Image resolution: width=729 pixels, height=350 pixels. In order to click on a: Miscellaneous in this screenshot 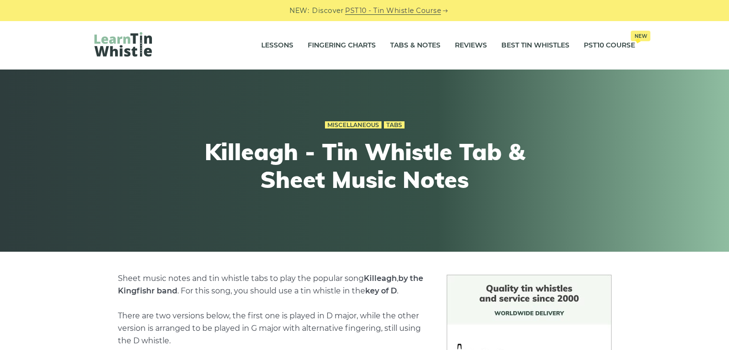, I will do `click(353, 125)`.